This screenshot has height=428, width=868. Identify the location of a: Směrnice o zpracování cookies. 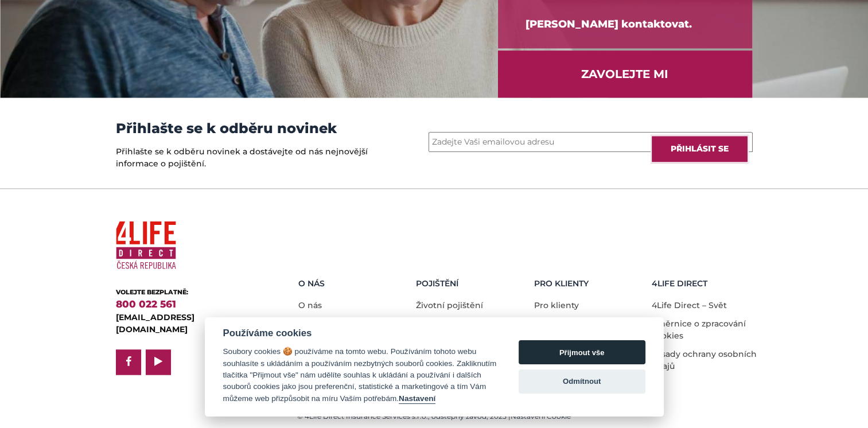
(699, 330).